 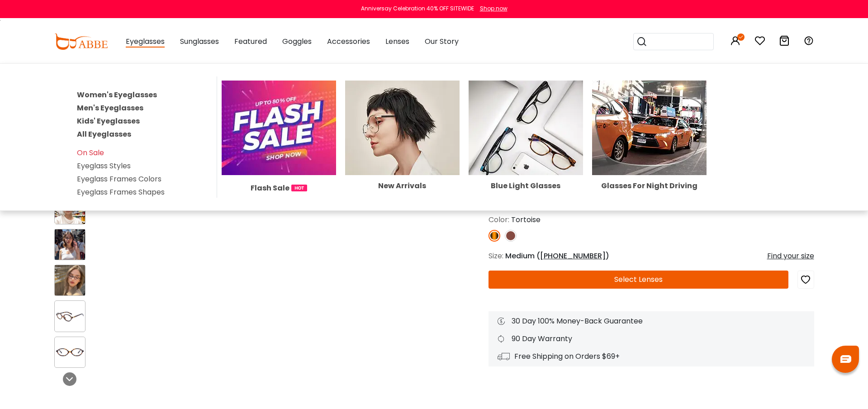 I want to click on img: Flash Sale, so click(x=278, y=128).